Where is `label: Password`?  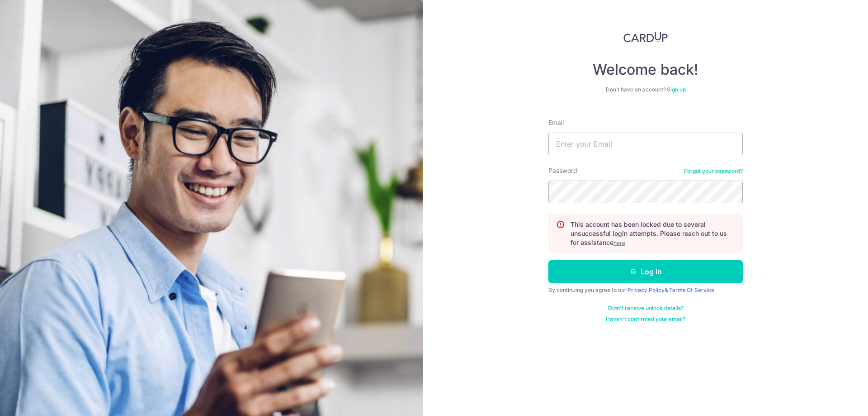
label: Password is located at coordinates (563, 170).